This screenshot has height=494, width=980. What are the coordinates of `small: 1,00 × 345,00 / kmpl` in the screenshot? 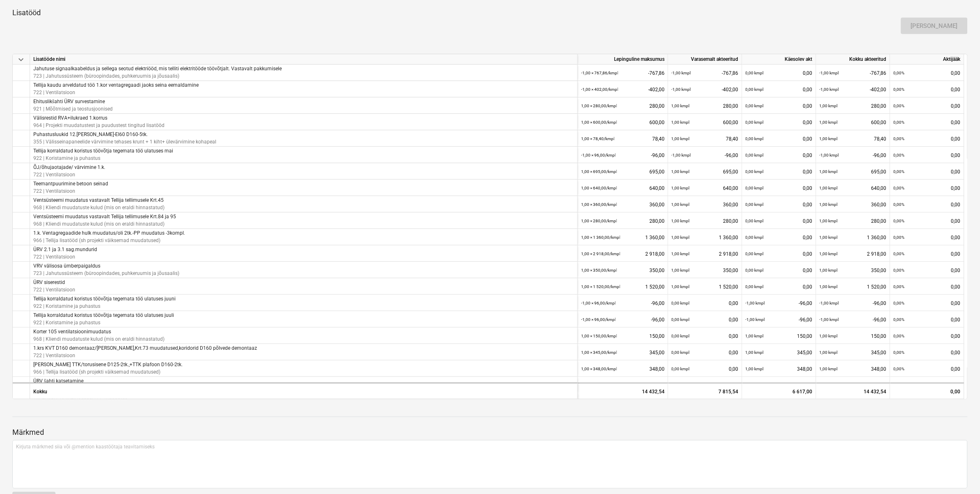 It's located at (599, 352).